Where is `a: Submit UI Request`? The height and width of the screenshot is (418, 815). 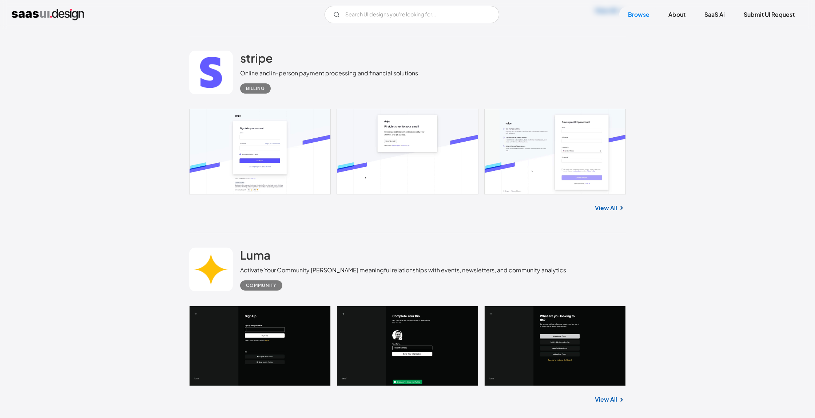
a: Submit UI Request is located at coordinates (769, 15).